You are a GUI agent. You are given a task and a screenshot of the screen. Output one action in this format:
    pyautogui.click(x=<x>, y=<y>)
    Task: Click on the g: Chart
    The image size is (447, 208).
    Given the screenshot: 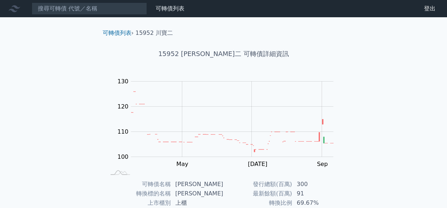 What is the action you would take?
    pyautogui.click(x=228, y=123)
    